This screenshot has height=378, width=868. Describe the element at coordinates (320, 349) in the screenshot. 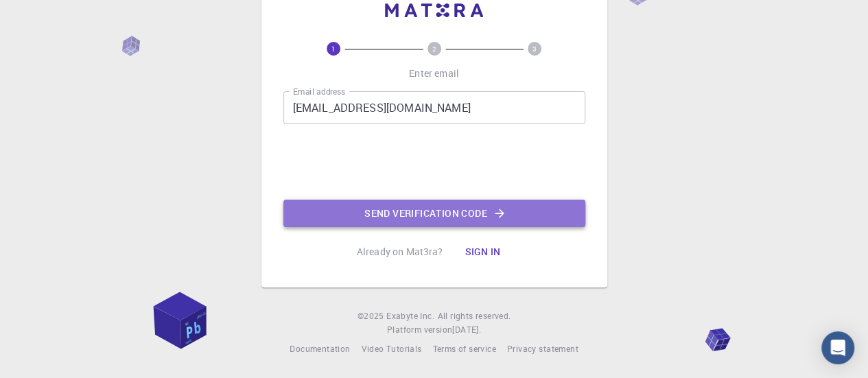

I see `span: Documentation` at that location.